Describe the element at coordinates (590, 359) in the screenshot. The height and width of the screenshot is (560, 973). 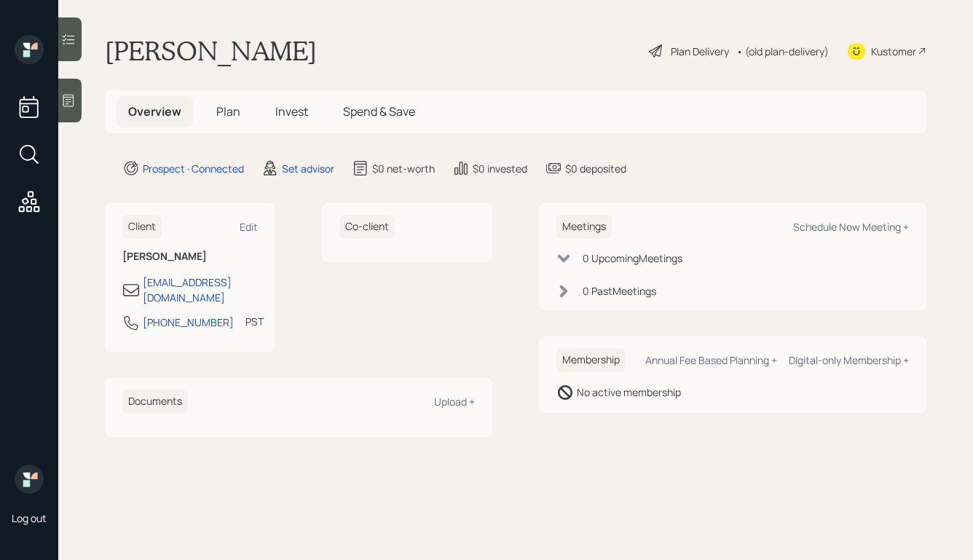
I see `h6: Membership` at that location.